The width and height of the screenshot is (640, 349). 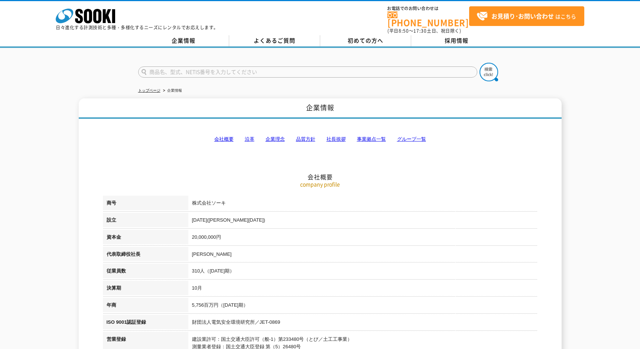 I want to click on th: 従業員数, so click(x=146, y=272).